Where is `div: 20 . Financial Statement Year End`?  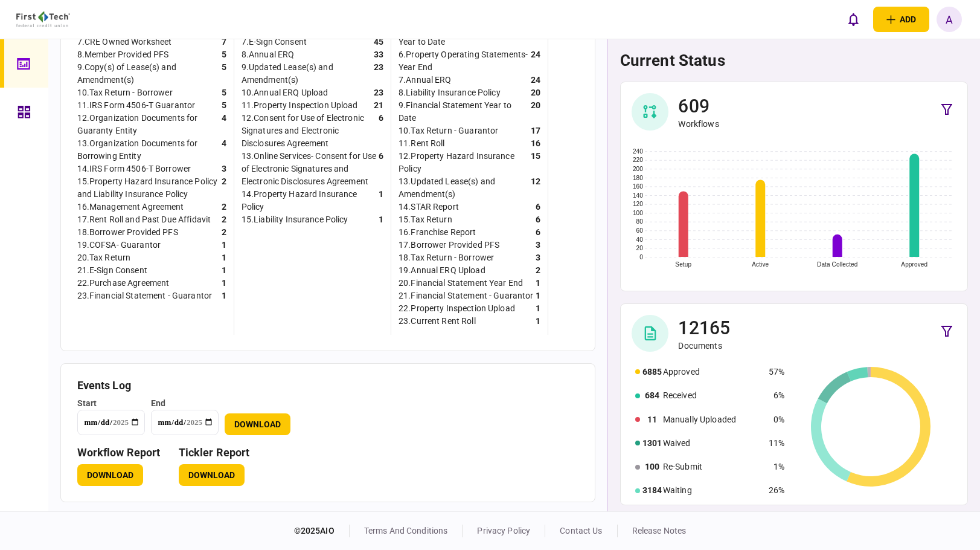 div: 20 . Financial Statement Year End is located at coordinates (461, 283).